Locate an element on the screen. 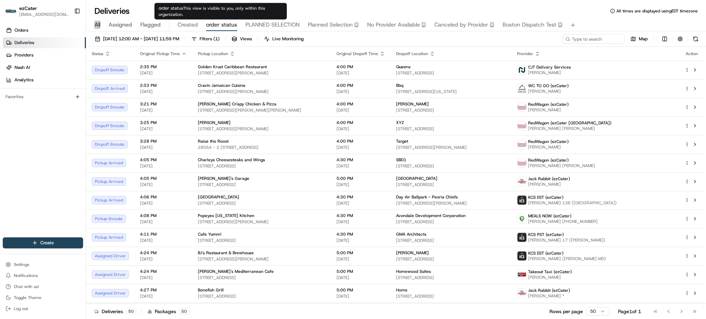  span: Status is located at coordinates (98, 54).